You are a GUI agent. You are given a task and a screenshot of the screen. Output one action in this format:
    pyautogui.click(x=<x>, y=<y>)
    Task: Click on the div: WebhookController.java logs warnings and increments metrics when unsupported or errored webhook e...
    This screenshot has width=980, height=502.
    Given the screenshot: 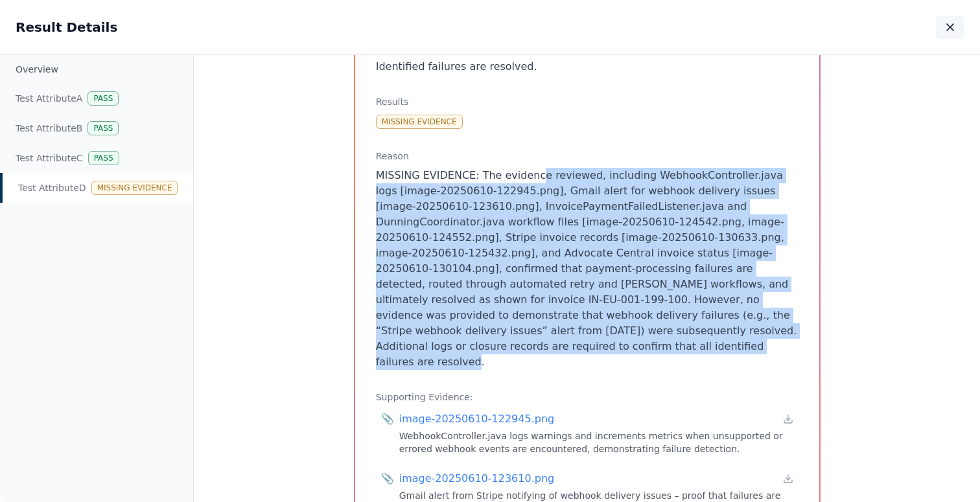 What is the action you would take?
    pyautogui.click(x=596, y=443)
    